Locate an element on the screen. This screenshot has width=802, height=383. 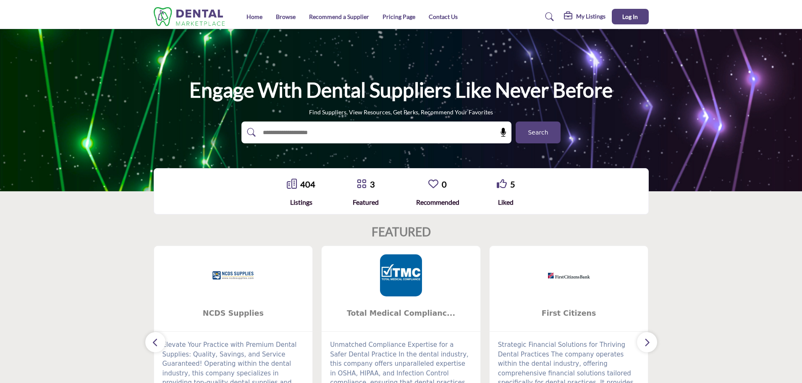
h1: Engage with Dental Suppliers Like Never Before is located at coordinates (401, 90).